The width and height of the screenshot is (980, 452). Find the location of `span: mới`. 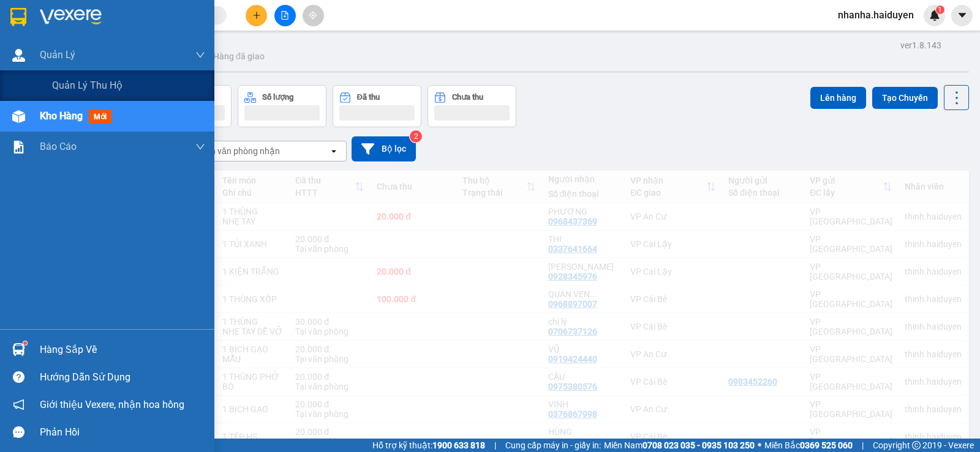

span: mới is located at coordinates (100, 117).